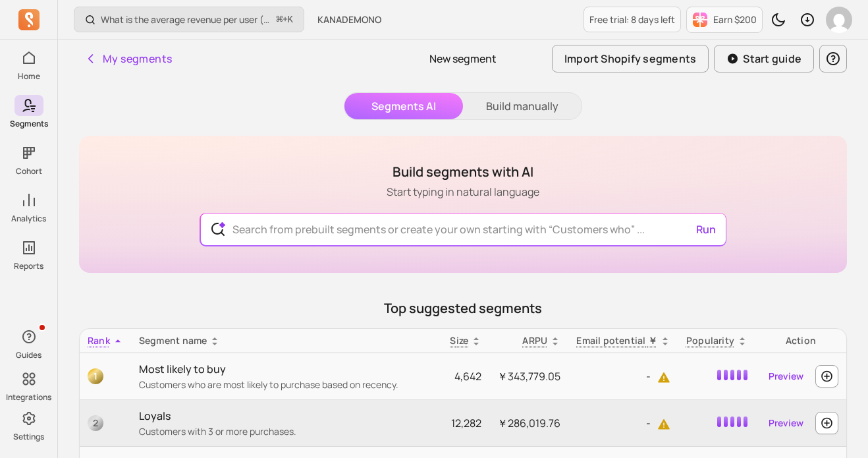 The image size is (868, 458). What do you see at coordinates (29, 172) in the screenshot?
I see `p: Cohort` at bounding box center [29, 172].